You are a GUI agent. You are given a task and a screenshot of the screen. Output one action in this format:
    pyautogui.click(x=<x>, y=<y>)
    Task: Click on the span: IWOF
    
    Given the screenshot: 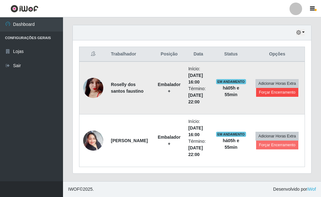 What is the action you would take?
    pyautogui.click(x=74, y=189)
    